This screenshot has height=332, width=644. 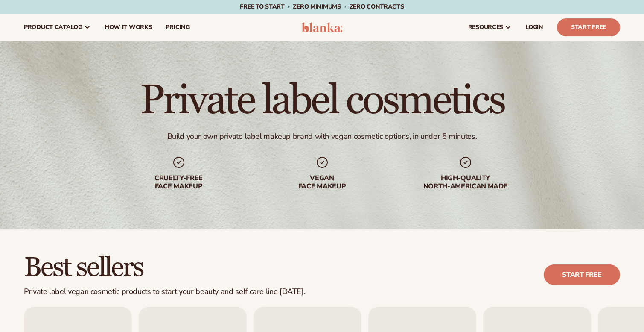 What do you see at coordinates (322, 136) in the screenshot?
I see `div: Build your own private label makeup brand with vegan cosmetic options, in under 5 minutes.` at bounding box center [322, 136].